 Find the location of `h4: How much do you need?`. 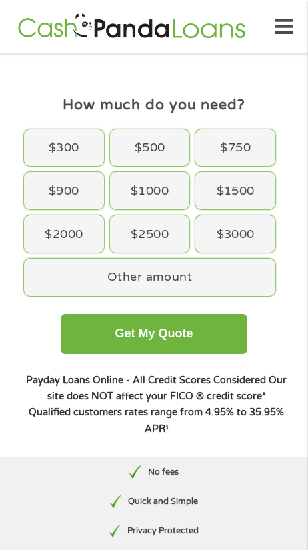

h4: How much do you need? is located at coordinates (154, 105).